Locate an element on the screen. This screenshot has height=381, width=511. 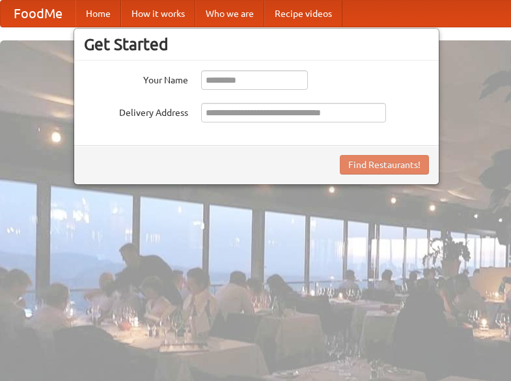
h3: Get Started is located at coordinates (256, 44).